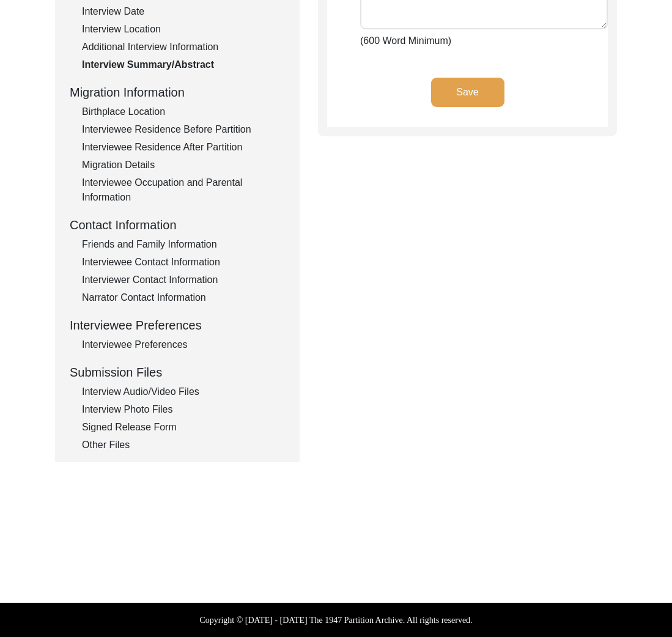 The width and height of the screenshot is (672, 637). I want to click on div: Interview Date, so click(184, 12).